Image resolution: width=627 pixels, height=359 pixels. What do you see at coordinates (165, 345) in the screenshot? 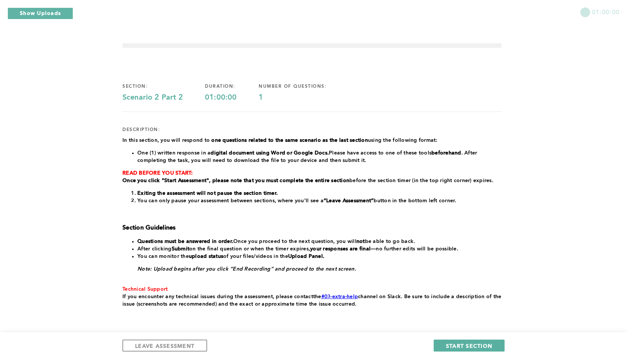
I see `span: LEAVE ASSESSMENT` at bounding box center [165, 345].